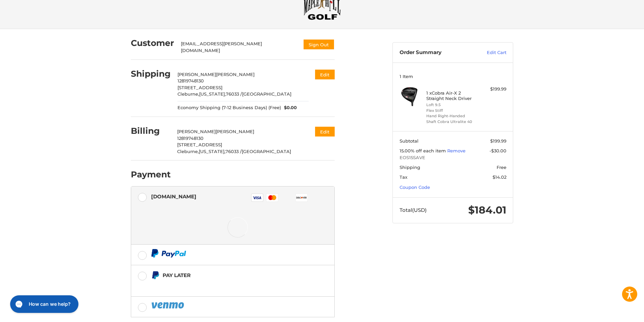 The height and width of the screenshot is (322, 644). What do you see at coordinates (436, 53) in the screenshot?
I see `h3: Order Summary` at bounding box center [436, 53].